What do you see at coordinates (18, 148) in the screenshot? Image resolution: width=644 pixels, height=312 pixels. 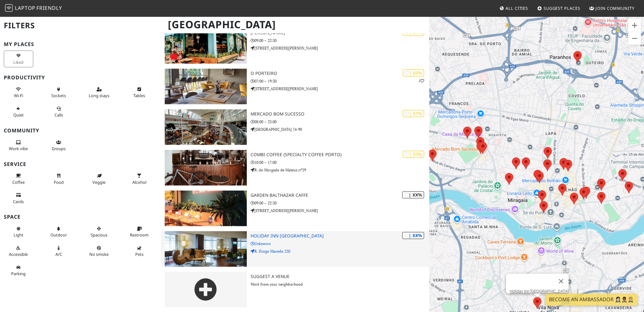 I see `span: People working` at bounding box center [18, 148].